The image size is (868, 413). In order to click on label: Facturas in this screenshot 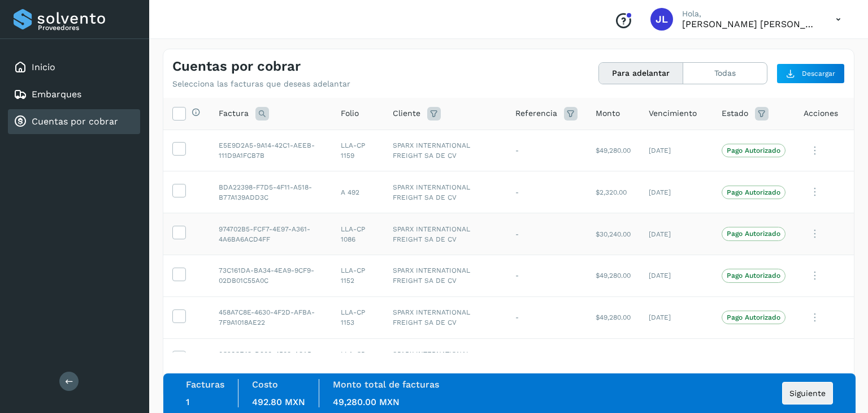, I will do `click(205, 384)`.